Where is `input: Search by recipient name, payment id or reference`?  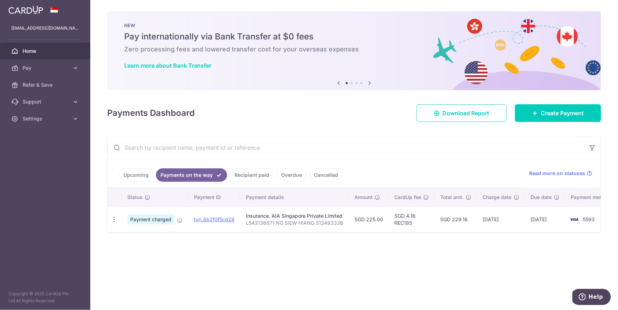
input: Search by recipient name, payment id or reference is located at coordinates (345, 148).